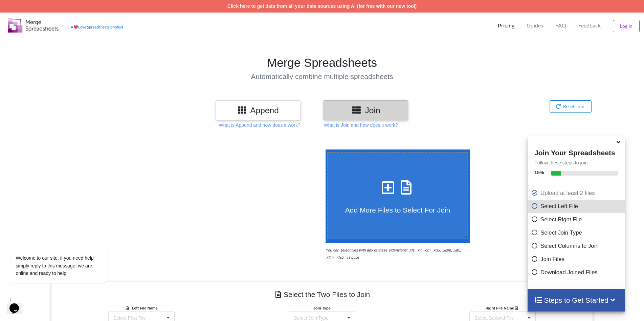 Image resolution: width=644 pixels, height=321 pixels. What do you see at coordinates (129, 318) in the screenshot?
I see `div: Select First File` at bounding box center [129, 318].